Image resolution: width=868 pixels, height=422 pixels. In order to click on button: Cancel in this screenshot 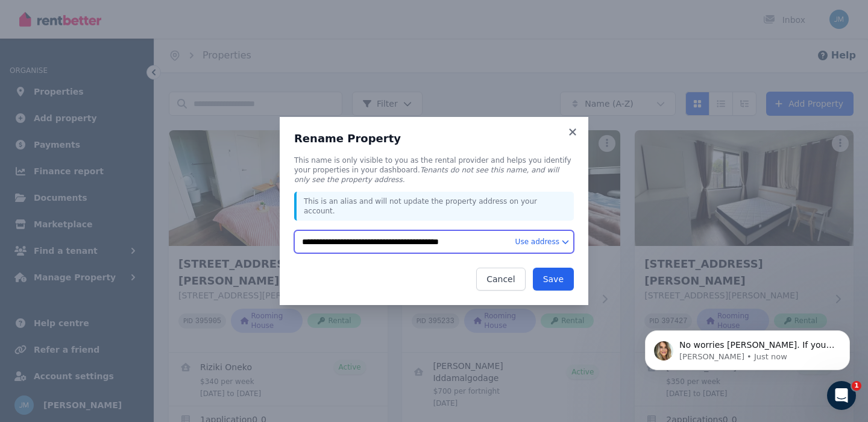, I will do `click(500, 279)`.